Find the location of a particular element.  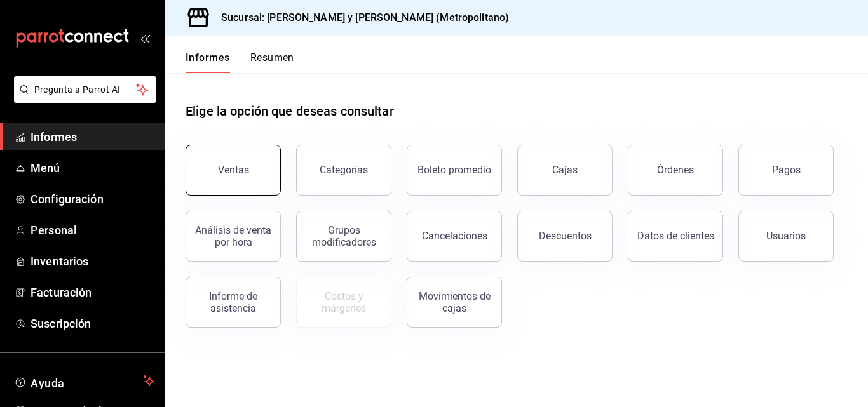

button: Análisis de venta por hora is located at coordinates (233, 236).